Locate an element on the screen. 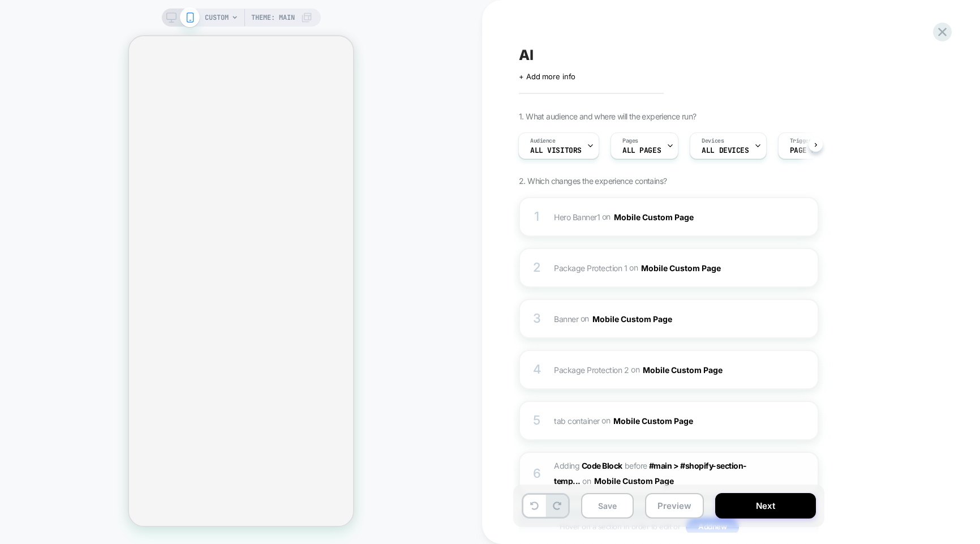  div: 1 is located at coordinates (537, 217).